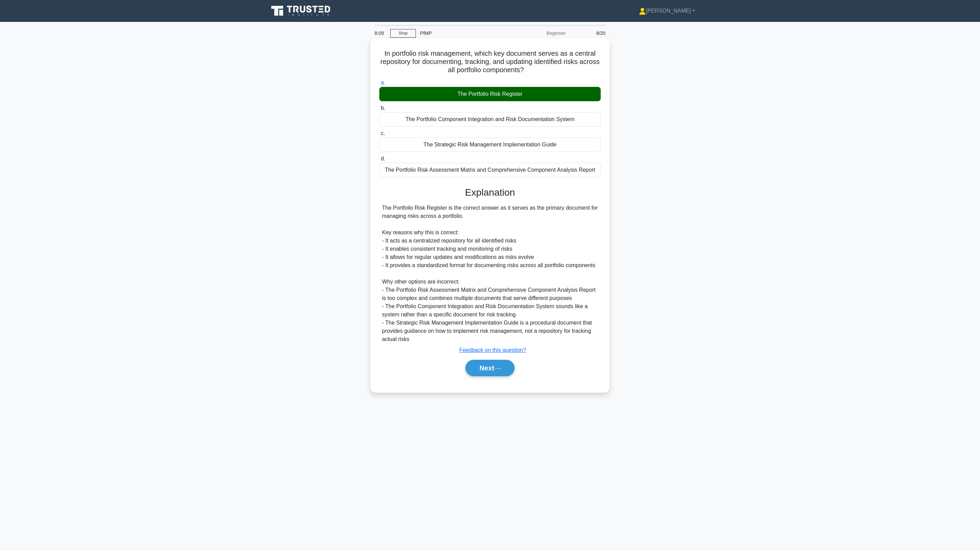 The height and width of the screenshot is (551, 980). I want to click on div: Beginner, so click(540, 33).